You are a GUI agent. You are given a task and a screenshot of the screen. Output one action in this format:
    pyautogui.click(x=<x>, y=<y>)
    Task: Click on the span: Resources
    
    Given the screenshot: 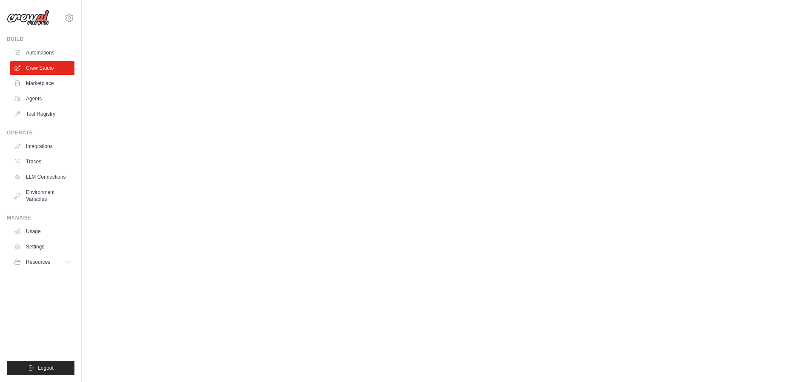 What is the action you would take?
    pyautogui.click(x=38, y=262)
    